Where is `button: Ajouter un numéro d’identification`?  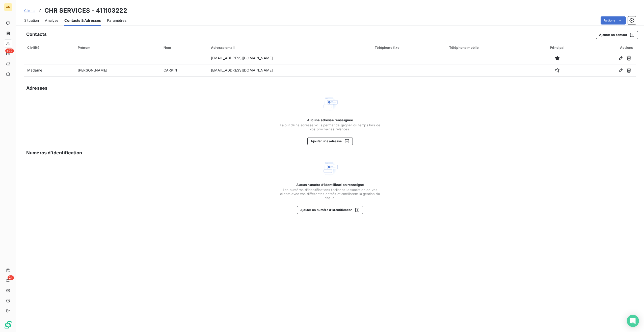
button: Ajouter un numéro d’identification is located at coordinates (330, 210).